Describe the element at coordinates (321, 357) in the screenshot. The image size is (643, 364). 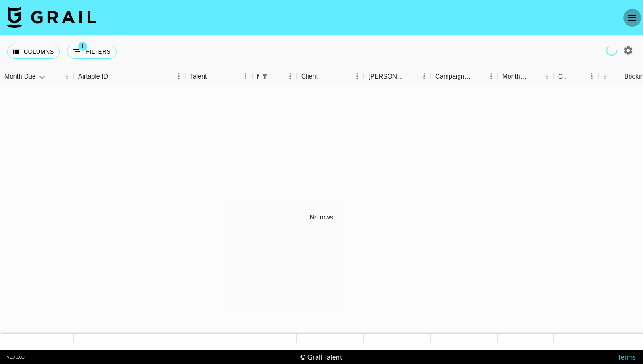
I see `div: © Grail Talent` at that location.